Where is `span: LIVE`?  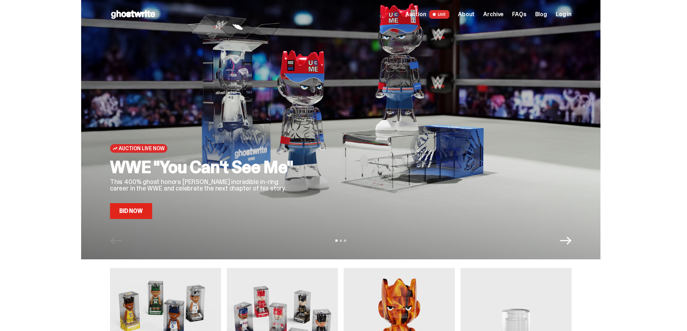
span: LIVE is located at coordinates (439, 14).